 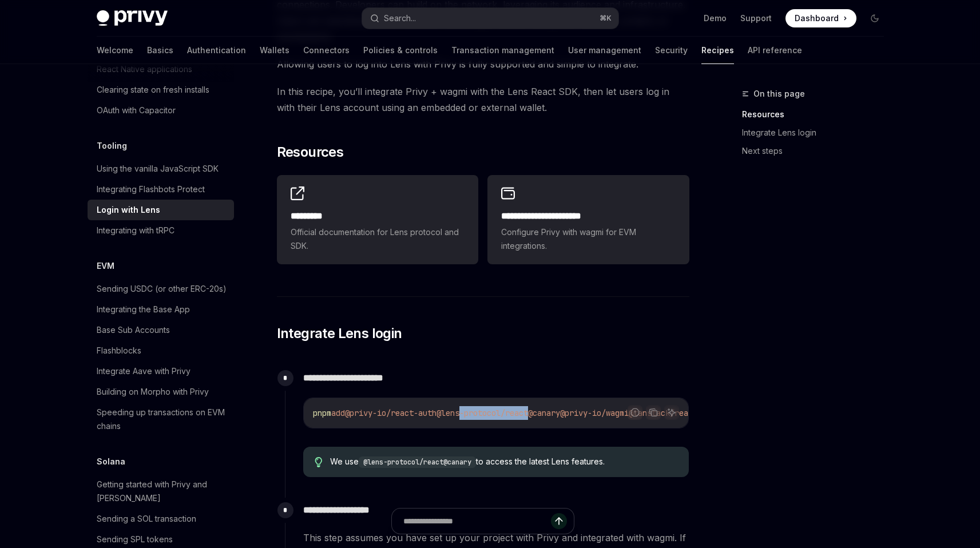 What do you see at coordinates (105, 266) in the screenshot?
I see `h5: EVM` at bounding box center [105, 266].